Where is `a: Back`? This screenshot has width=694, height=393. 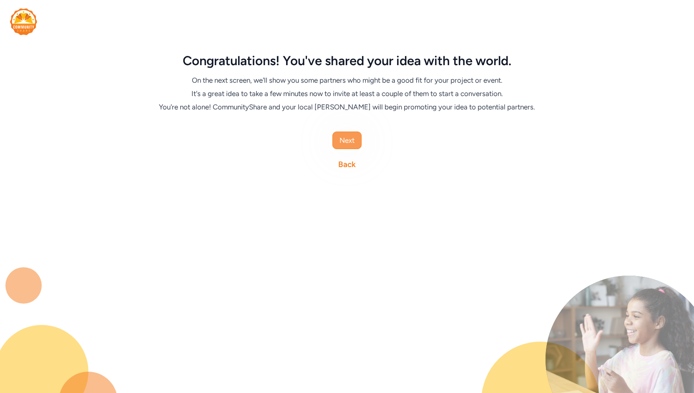
a: Back is located at coordinates (347, 164).